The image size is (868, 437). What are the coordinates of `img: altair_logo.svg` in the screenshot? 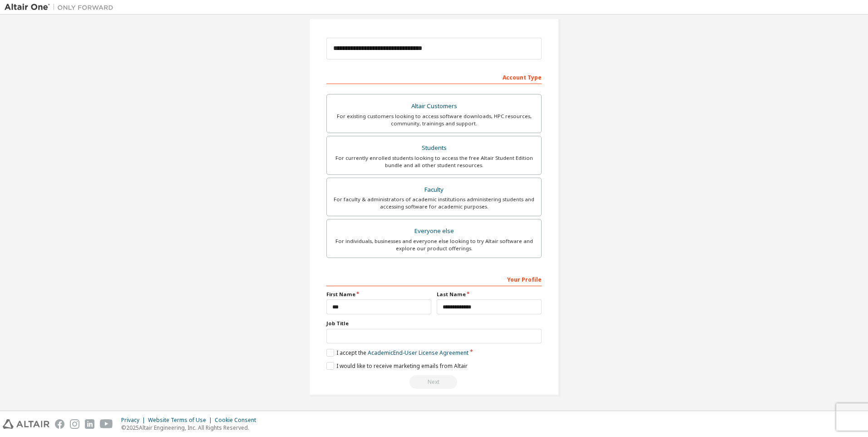 It's located at (26, 423).